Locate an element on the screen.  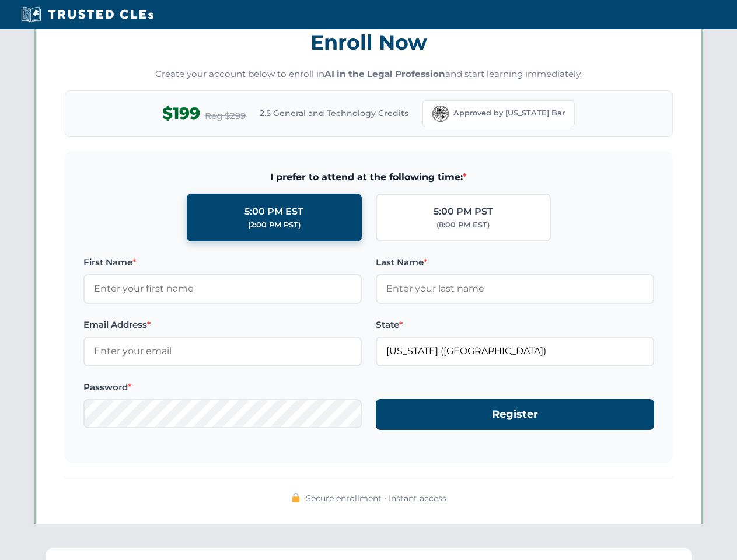
label: Last Name is located at coordinates (514, 262).